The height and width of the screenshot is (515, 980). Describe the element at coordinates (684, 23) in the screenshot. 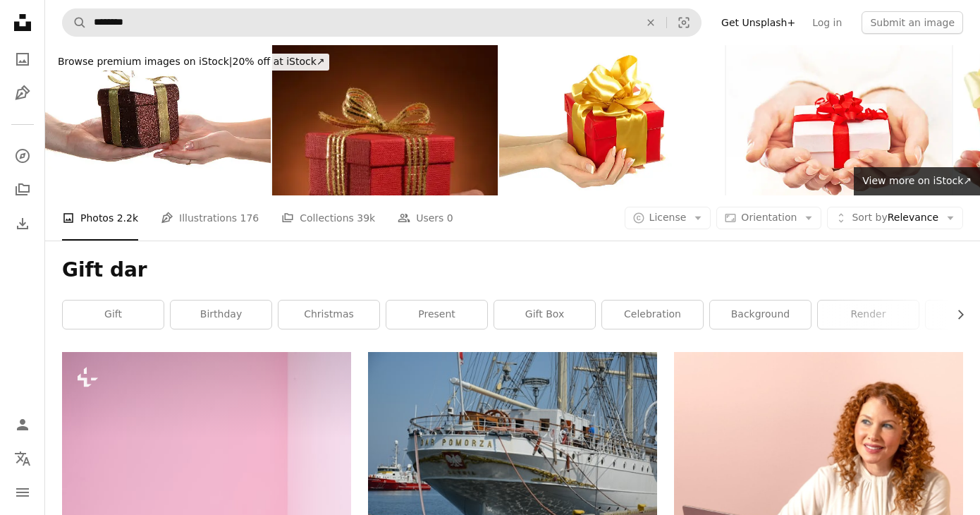

I see `button: Visual search` at that location.